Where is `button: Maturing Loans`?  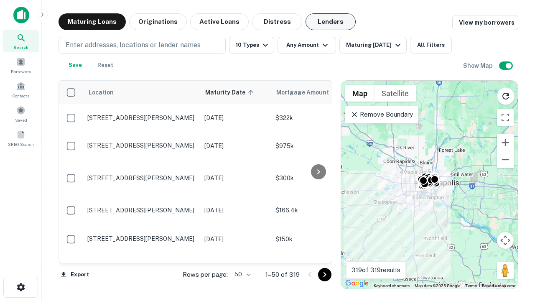 button: Maturing Loans is located at coordinates (92, 22).